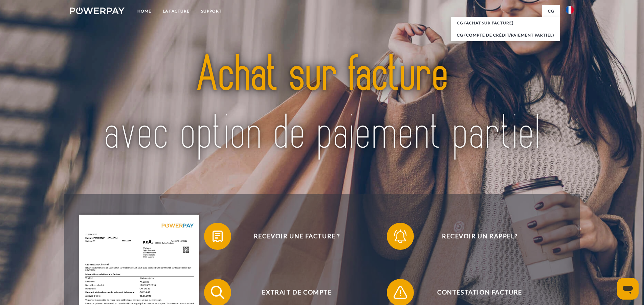 This screenshot has height=305, width=644. What do you see at coordinates (211, 11) in the screenshot?
I see `a: Support` at bounding box center [211, 11].